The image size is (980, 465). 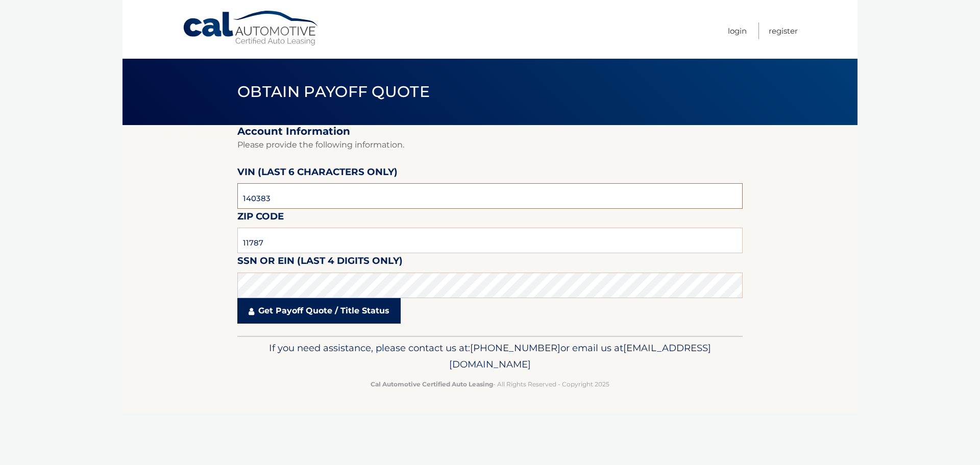 I want to click on label: Zip Code, so click(x=260, y=218).